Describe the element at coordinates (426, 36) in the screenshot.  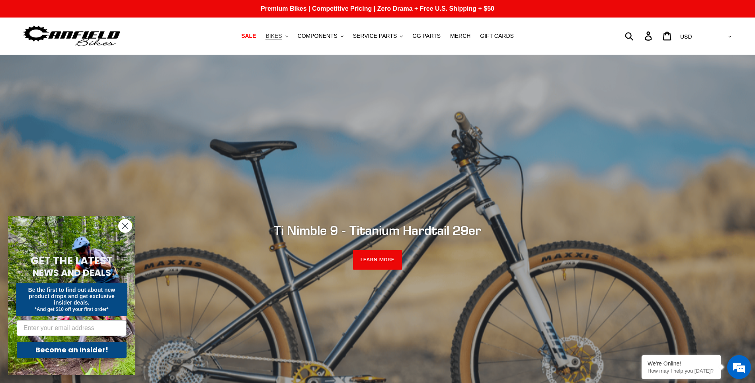
I see `a: GG PARTS` at that location.